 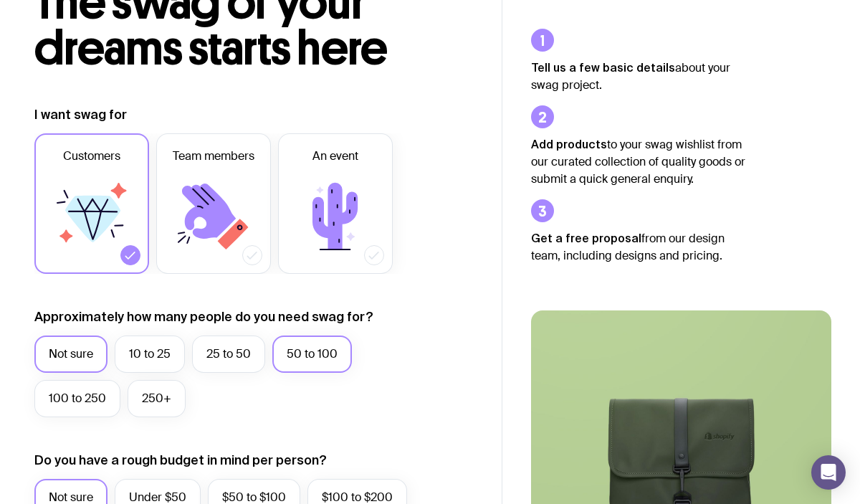 I want to click on strong: Tell us a few basic details, so click(x=603, y=68).